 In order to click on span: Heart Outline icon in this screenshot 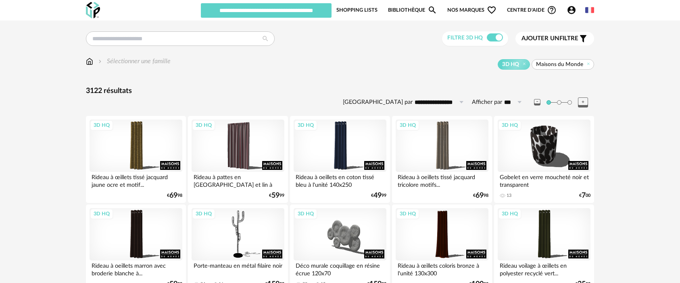, I will do `click(491, 10)`.